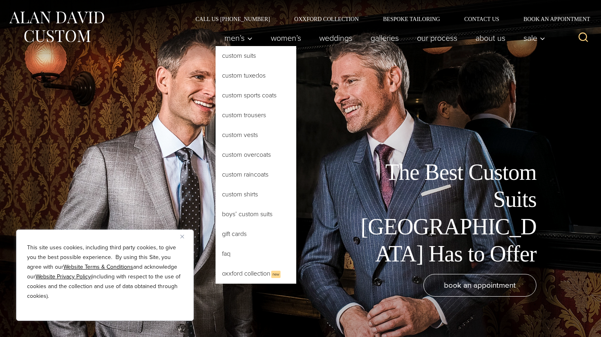  What do you see at coordinates (182, 236) in the screenshot?
I see `img: Close` at bounding box center [182, 236].